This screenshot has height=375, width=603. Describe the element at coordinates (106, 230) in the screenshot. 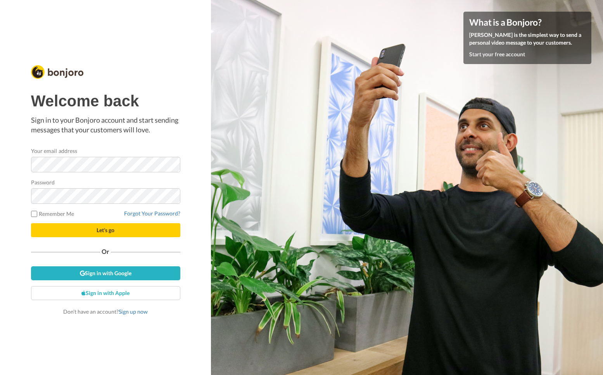

I see `span: Let's go` at that location.